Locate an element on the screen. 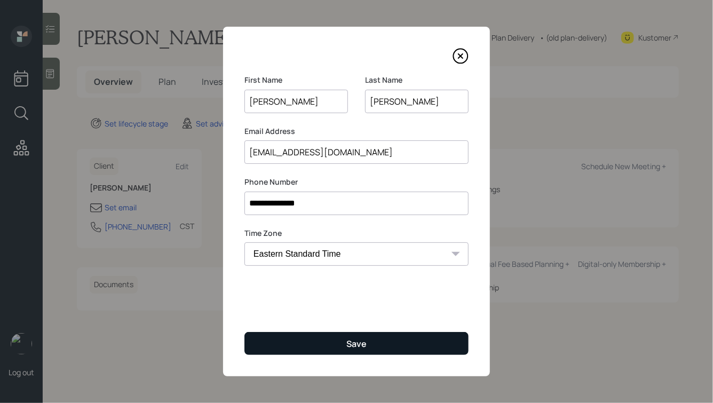  div: Save is located at coordinates (357, 344).